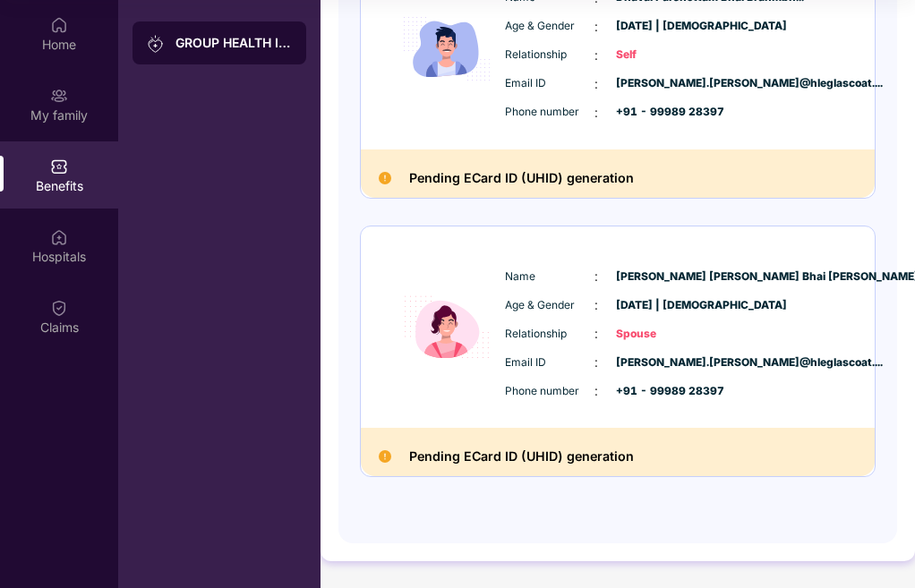 This screenshot has width=915, height=588. Describe the element at coordinates (59, 308) in the screenshot. I see `img: svg+xml;base64,PHN2ZyBpZD0iQ2xhaW0iIHhtbG5zPSJodHRwOi8vd3d3LnczLm9yZy8yMDAwL3N2ZyIgd2lkdGg9IjIwIi...` at that location.